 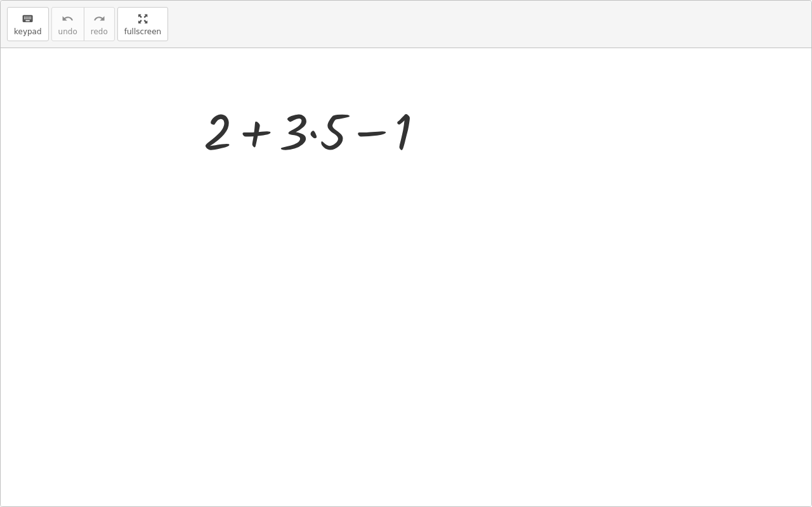 What do you see at coordinates (68, 24) in the screenshot?
I see `button: undoundo` at bounding box center [68, 24].